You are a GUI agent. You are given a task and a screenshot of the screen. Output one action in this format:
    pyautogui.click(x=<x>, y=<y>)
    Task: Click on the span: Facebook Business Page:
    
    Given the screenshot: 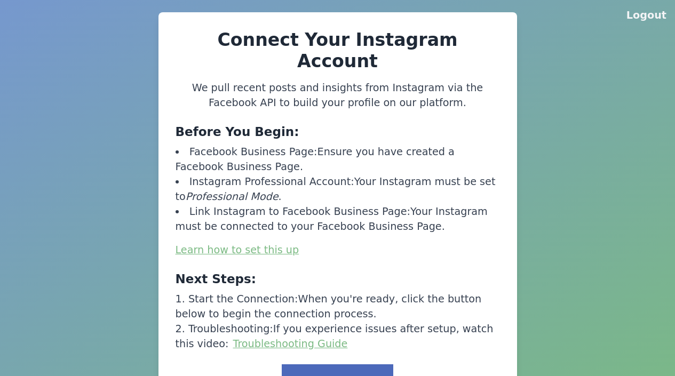 What is the action you would take?
    pyautogui.click(x=254, y=152)
    